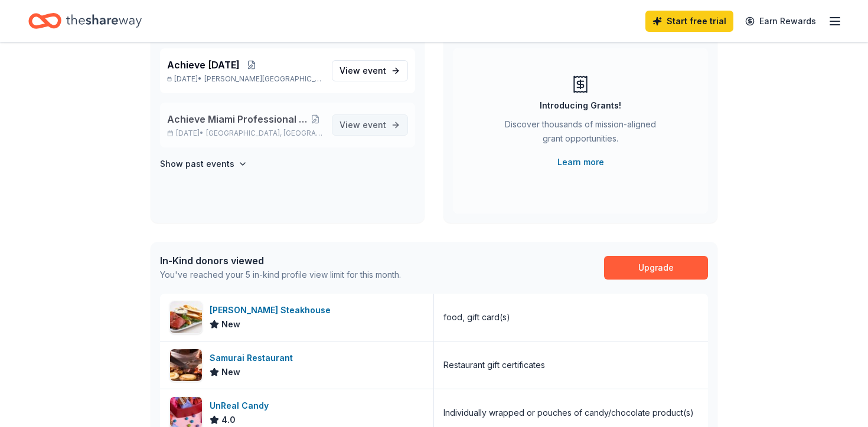 The height and width of the screenshot is (427, 868). Describe the element at coordinates (281, 275) in the screenshot. I see `div: You've reached your 5 in-kind profile view limit for this month.` at that location.